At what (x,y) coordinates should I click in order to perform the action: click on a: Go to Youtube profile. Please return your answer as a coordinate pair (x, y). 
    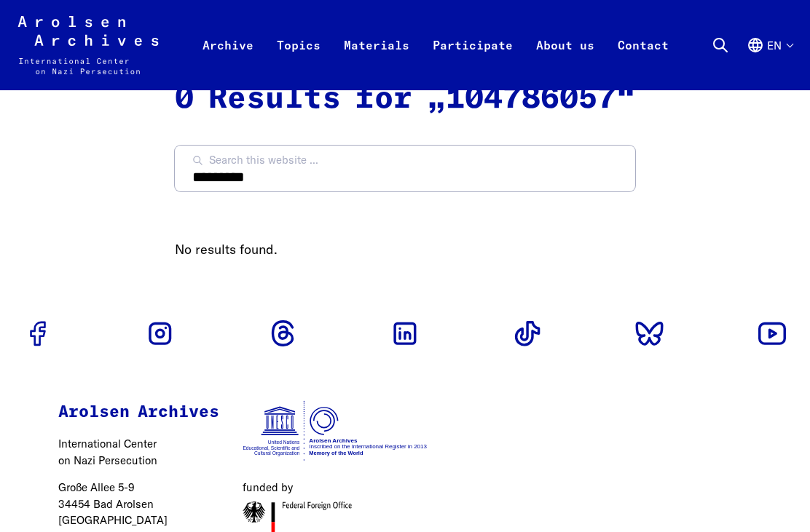
    Looking at the image, I should click on (772, 334).